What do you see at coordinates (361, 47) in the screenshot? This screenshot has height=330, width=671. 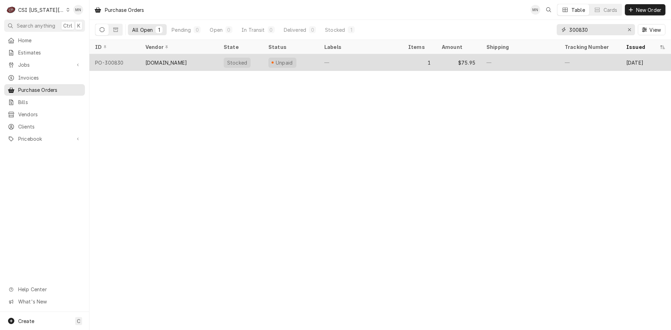 I see `div: Labels` at bounding box center [361, 47].